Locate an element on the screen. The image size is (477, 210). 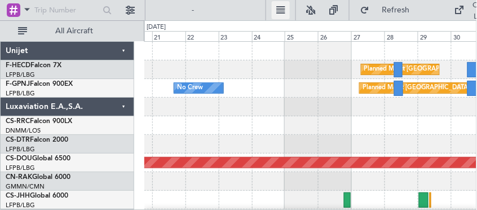
button: Refresh is located at coordinates (389, 10).